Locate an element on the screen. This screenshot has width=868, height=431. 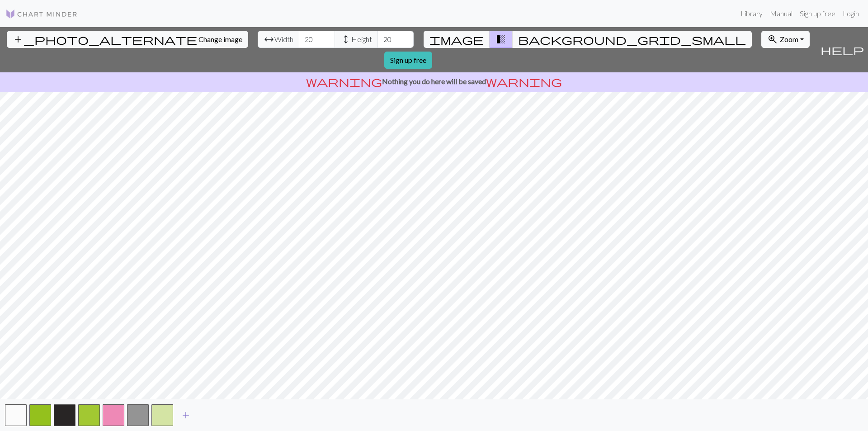
a: Login is located at coordinates (851, 13).